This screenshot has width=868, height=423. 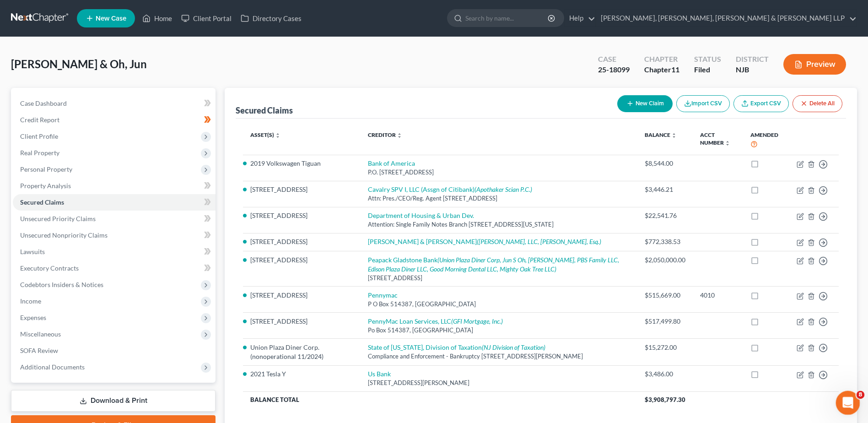 I want to click on a: Case Dashboard, so click(x=114, y=104).